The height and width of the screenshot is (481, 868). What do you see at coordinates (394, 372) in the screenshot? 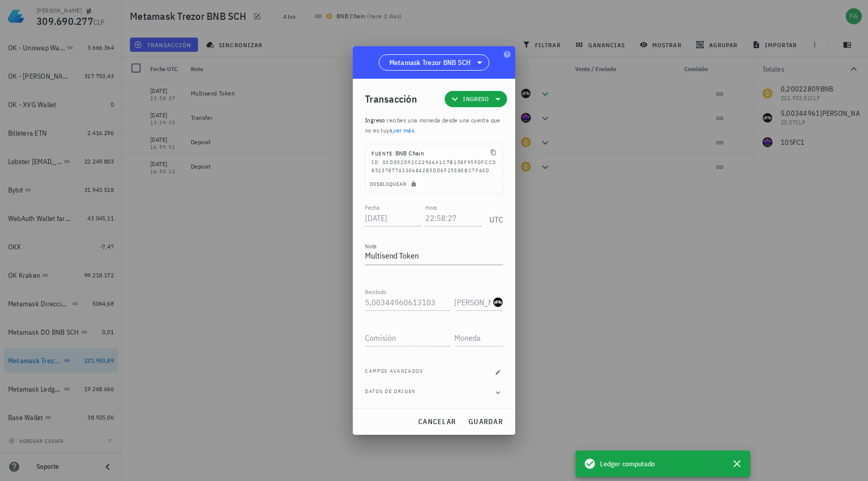
I see `span: Campos avanzados` at bounding box center [394, 372].